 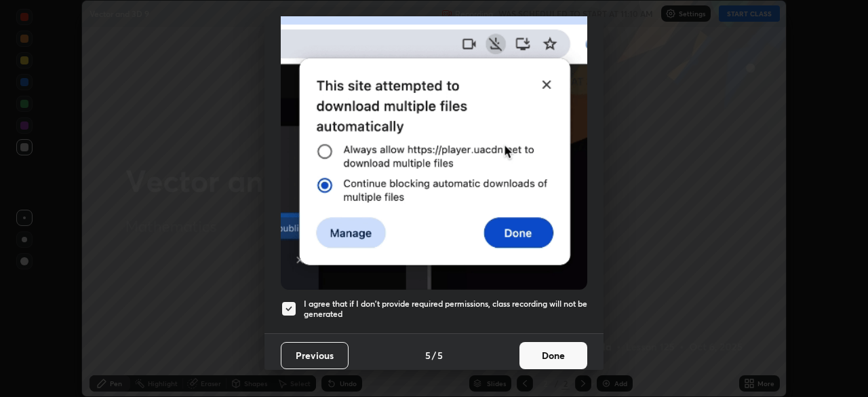 What do you see at coordinates (553, 356) in the screenshot?
I see `button: Done` at bounding box center [553, 356].